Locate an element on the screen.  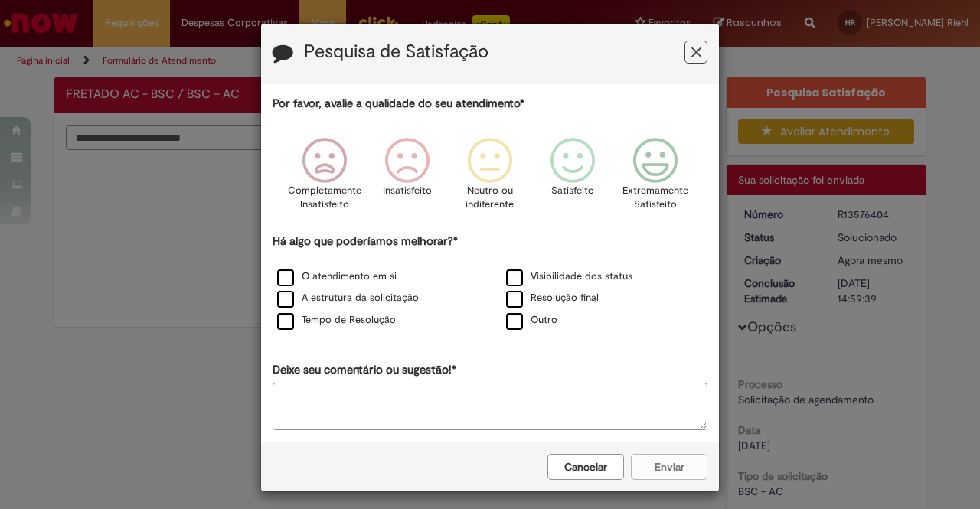
p: Satisfeito is located at coordinates (572, 191).